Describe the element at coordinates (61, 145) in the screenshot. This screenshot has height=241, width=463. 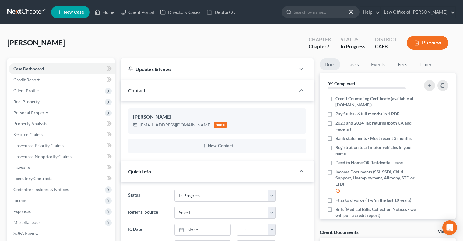
I see `a: Unsecured Priority Claims` at that location.